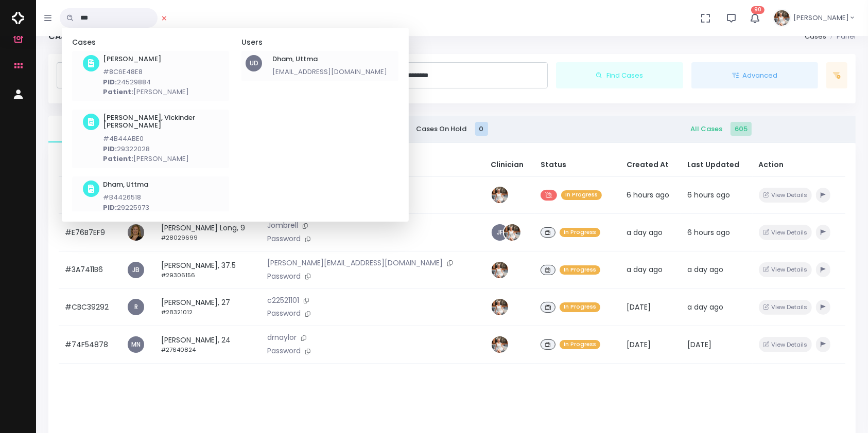 This screenshot has width=868, height=433. Describe the element at coordinates (164, 139) in the screenshot. I see `p: #4B44ABE0` at that location.